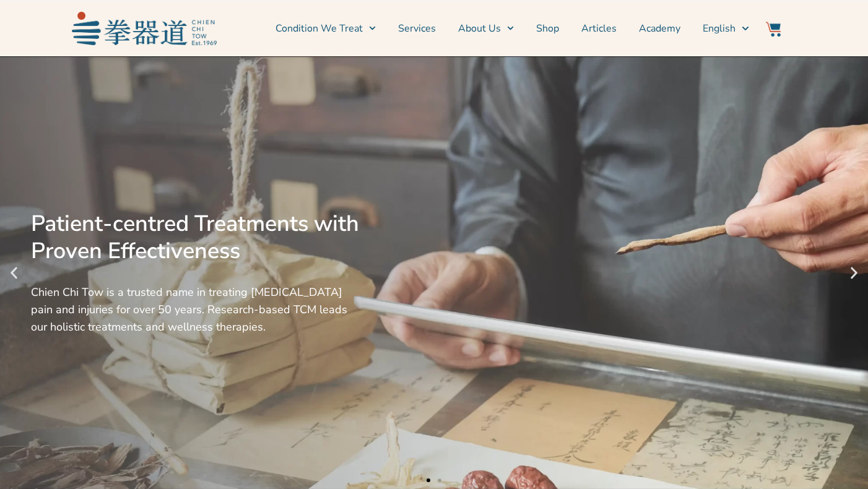 This screenshot has width=868, height=489. What do you see at coordinates (197, 238) in the screenshot?
I see `div: Patient-centred Treatments with Proven Effectiveness` at bounding box center [197, 238].